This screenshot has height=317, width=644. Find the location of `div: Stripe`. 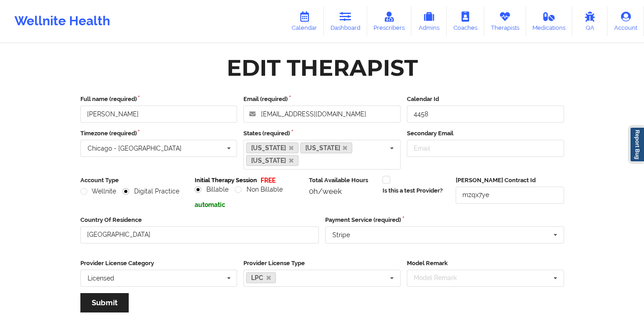

div: Stripe is located at coordinates (341, 235).